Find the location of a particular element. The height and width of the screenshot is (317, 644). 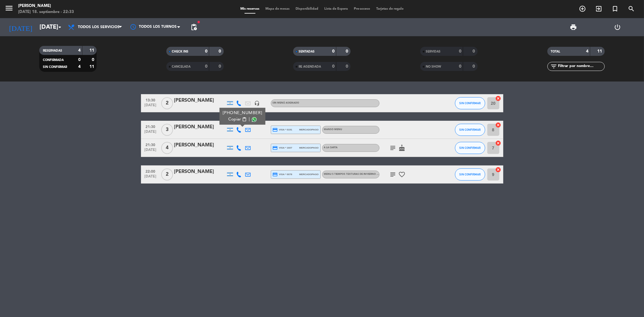

i: add_circle_outline is located at coordinates (583, 9).